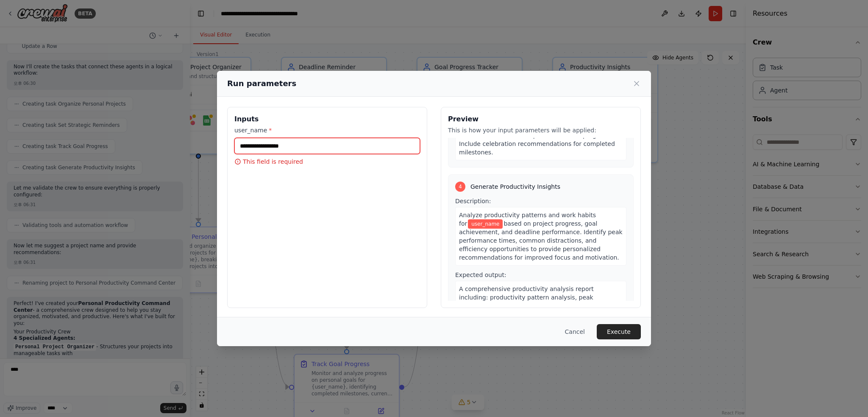 This screenshot has height=417, width=868. Describe the element at coordinates (486, 224) in the screenshot. I see `span: Variable: user_name` at that location.